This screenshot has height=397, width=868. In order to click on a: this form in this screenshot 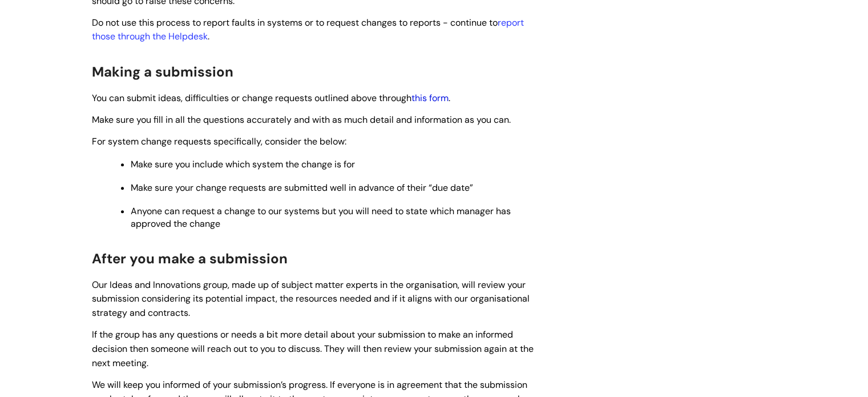, I will do `click(430, 98)`.